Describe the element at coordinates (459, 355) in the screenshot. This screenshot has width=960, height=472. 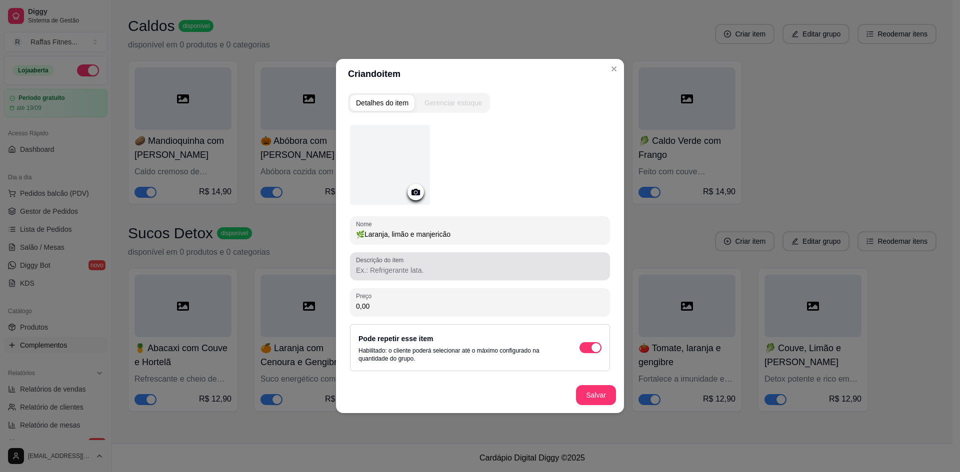
I see `p: Habilitado: o cliente poderá selecionar até o máximo configurado na quantidade do grupo.` at that location.